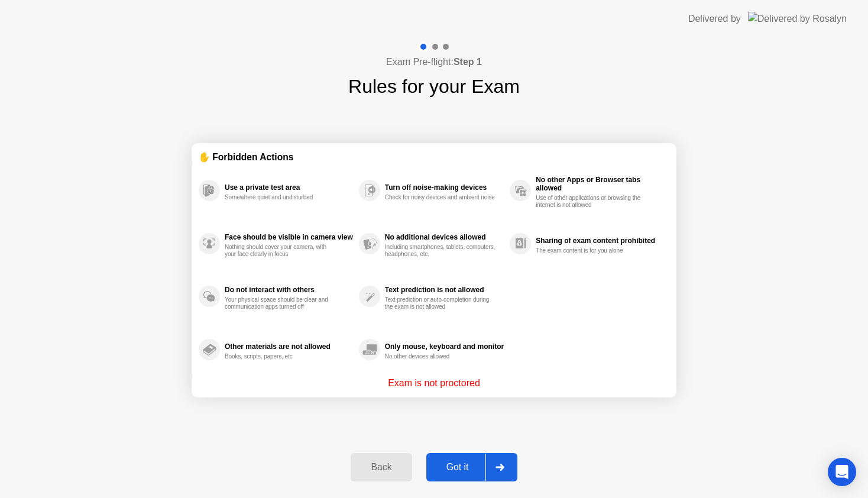 This screenshot has height=498, width=868. Describe the element at coordinates (797, 19) in the screenshot. I see `img: Delivered by Rosalyn` at that location.